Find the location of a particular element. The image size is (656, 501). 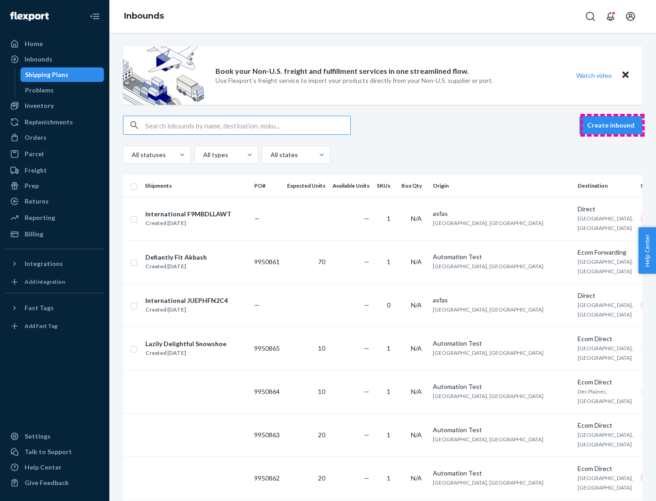

div: Add Integration is located at coordinates (45, 282).